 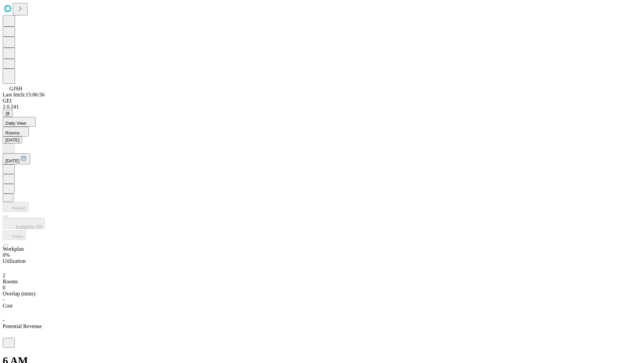 What do you see at coordinates (29, 227) in the screenshot?
I see `span: Insights (0)` at bounding box center [29, 227].